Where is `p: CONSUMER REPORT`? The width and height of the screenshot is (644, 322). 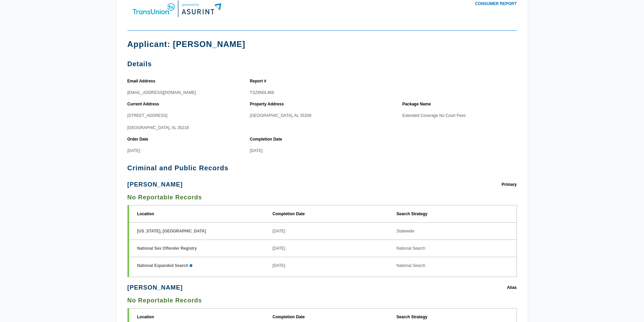 p: CONSUMER REPORT is located at coordinates (420, 4).